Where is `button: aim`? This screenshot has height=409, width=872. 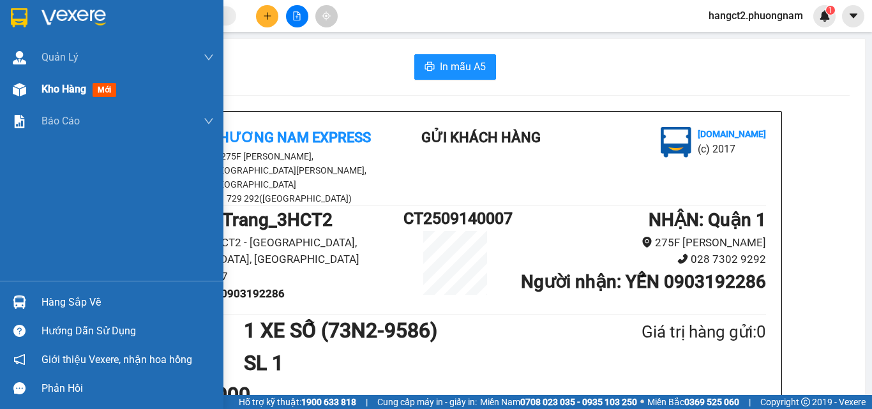 button: aim is located at coordinates (326, 16).